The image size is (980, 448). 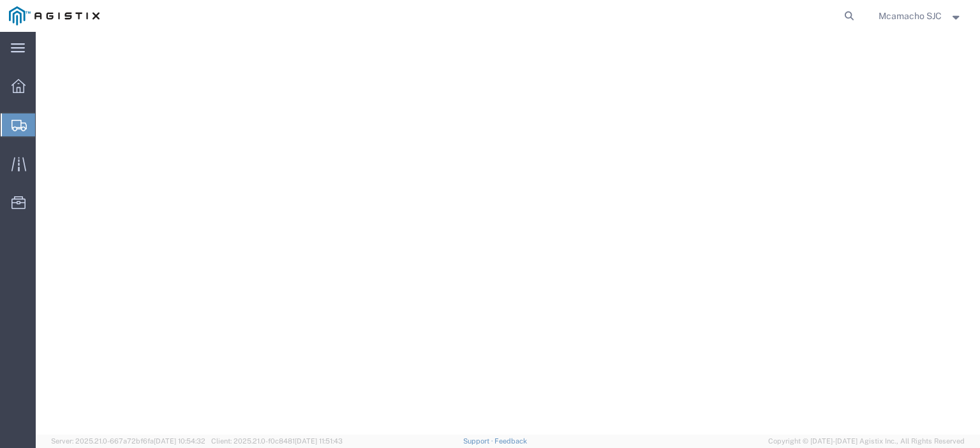 What do you see at coordinates (277, 441) in the screenshot?
I see `span: Client: 2025.21.0-f0c8481` at bounding box center [277, 441].